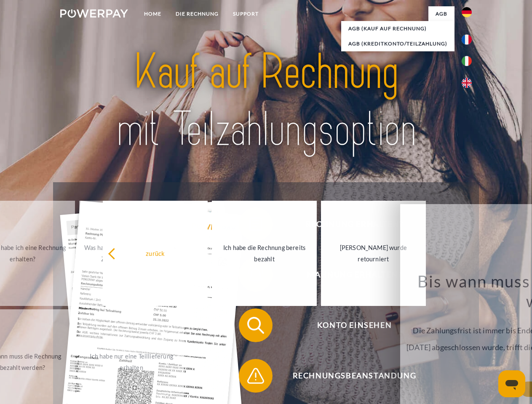  What do you see at coordinates (348, 376) in the screenshot?
I see `a: Rechnungsbeanstandung` at bounding box center [348, 376].